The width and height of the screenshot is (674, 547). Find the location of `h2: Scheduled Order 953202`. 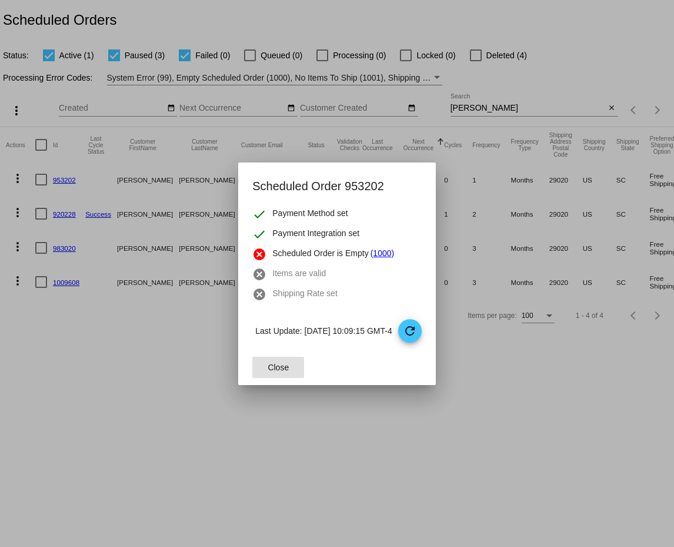

h2: Scheduled Order 953202 is located at coordinates (337, 186).